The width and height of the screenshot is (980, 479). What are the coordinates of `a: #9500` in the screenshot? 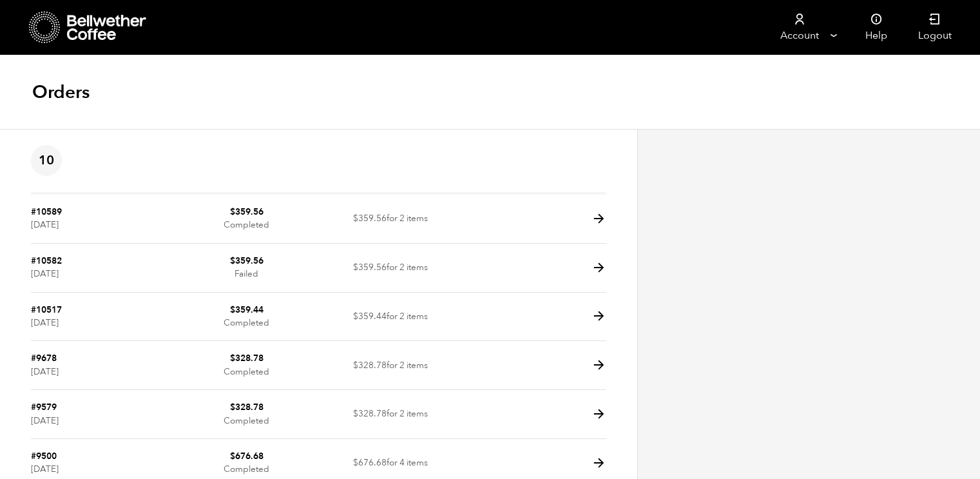 It's located at (44, 456).